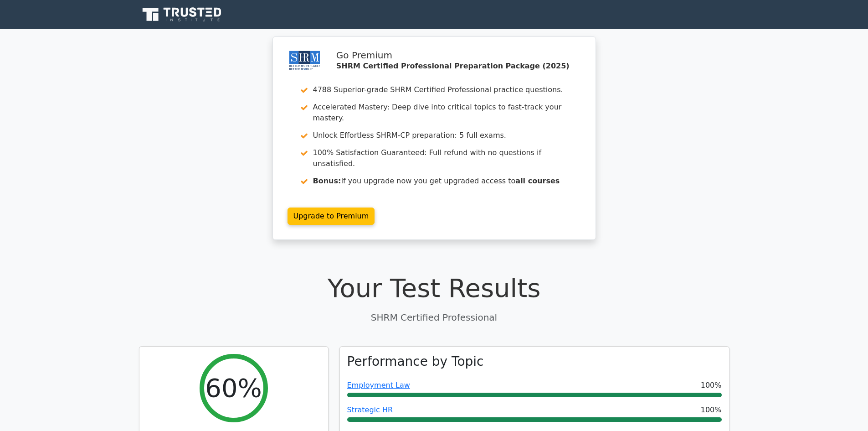 This screenshot has width=868, height=431. What do you see at coordinates (434, 288) in the screenshot?
I see `h1: Your Test Results` at bounding box center [434, 288].